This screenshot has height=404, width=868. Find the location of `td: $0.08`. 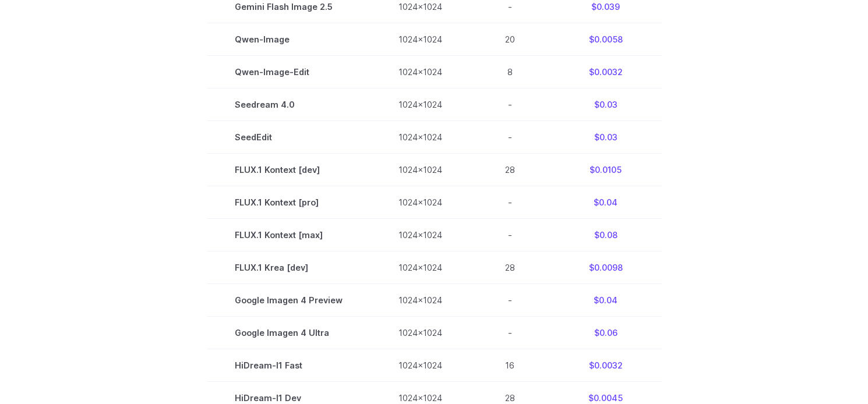

td: $0.08 is located at coordinates (606, 235).